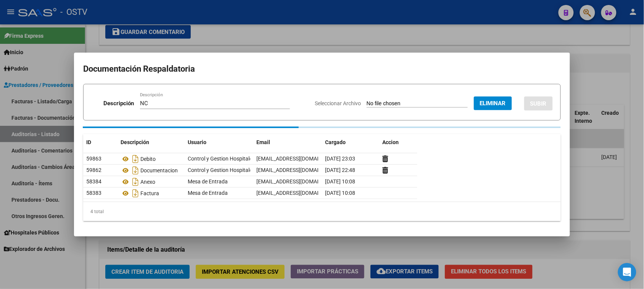 This screenshot has width=644, height=289. Describe the element at coordinates (493, 103) in the screenshot. I see `button: Eliminar` at that location.